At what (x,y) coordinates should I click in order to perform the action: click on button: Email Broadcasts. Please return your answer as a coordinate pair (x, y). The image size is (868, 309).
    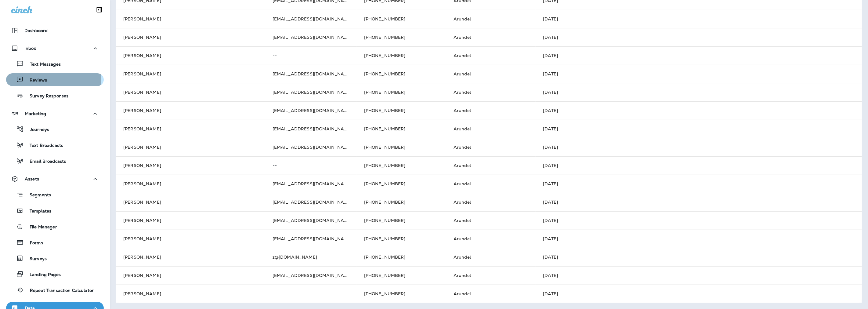
    Looking at the image, I should click on (55, 161).